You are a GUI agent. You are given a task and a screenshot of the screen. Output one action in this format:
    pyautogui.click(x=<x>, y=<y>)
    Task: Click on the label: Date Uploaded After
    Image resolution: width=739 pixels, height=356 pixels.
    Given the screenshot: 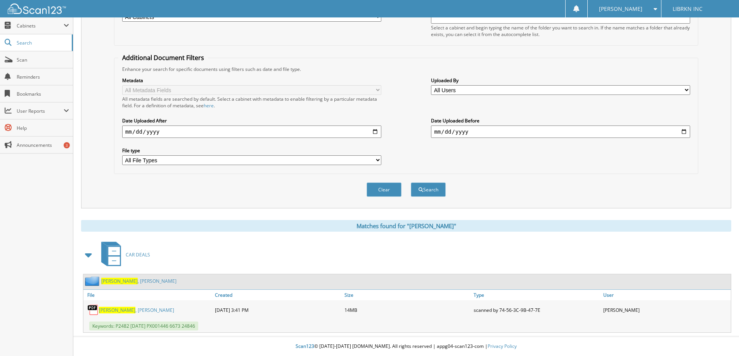 What is the action you would take?
    pyautogui.click(x=252, y=121)
    